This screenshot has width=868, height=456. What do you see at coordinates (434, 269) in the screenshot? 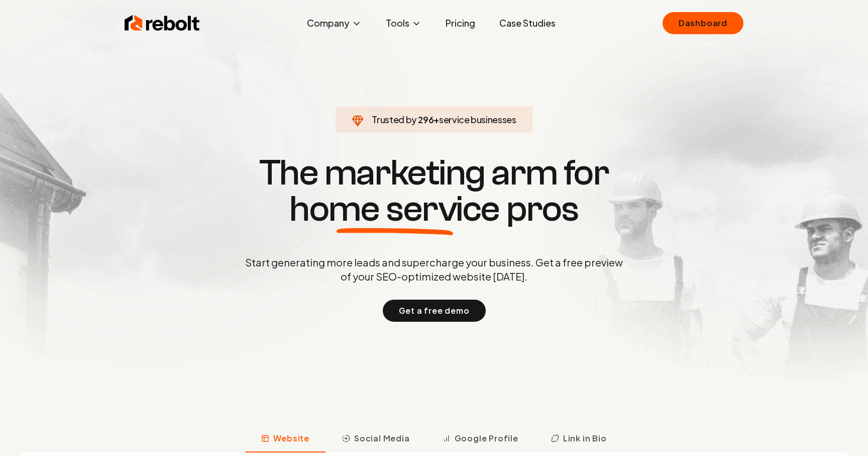
I see `p: Start generating more leads and supercharge your business. Get a free preview of your SEO-optimiz...` at bounding box center [434, 269].